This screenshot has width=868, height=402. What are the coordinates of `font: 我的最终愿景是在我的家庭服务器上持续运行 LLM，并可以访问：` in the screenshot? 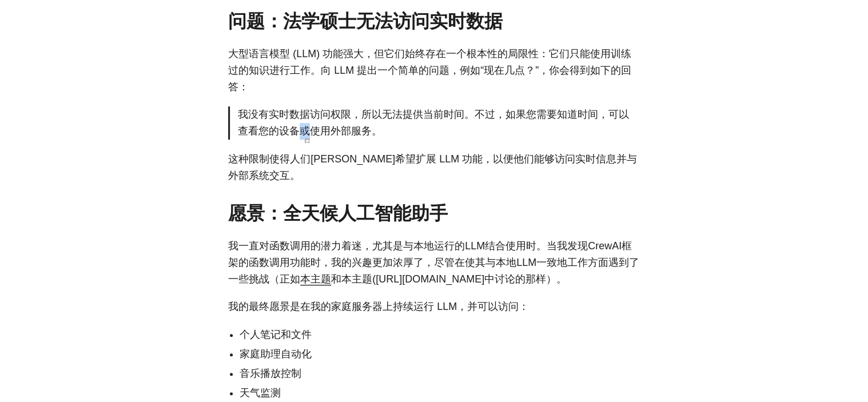 It's located at (378, 306).